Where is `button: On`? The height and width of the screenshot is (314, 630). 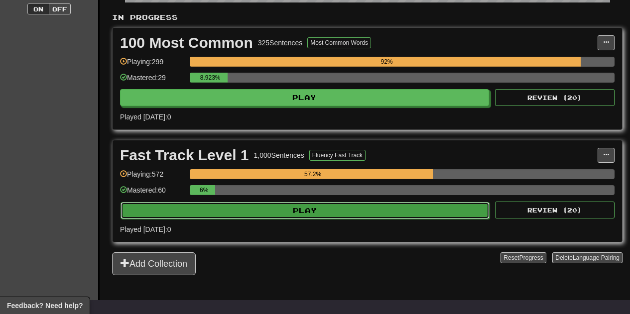 button: On is located at coordinates (38, 9).